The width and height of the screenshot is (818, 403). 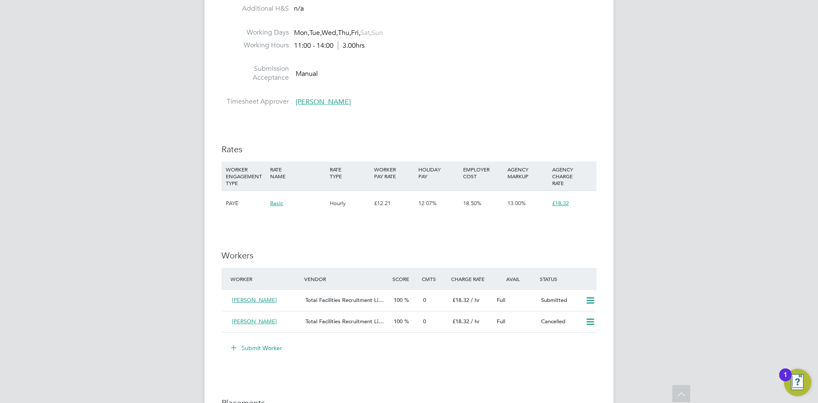 What do you see at coordinates (483, 173) in the screenshot?
I see `div: EMPLOYER COST` at bounding box center [483, 173].